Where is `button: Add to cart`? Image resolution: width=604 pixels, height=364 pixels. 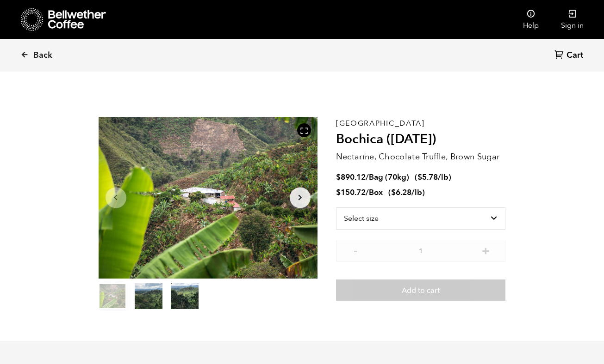
button: Add to cart is located at coordinates (420, 291).